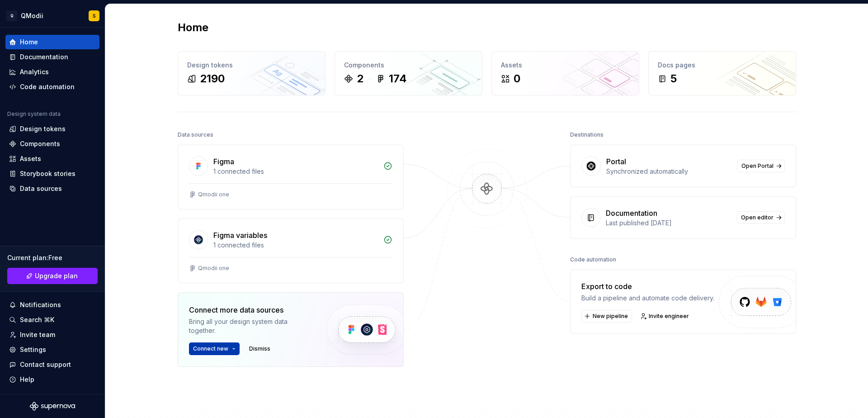 This screenshot has height=418, width=868. Describe the element at coordinates (722, 65) in the screenshot. I see `div: Docs pages` at that location.